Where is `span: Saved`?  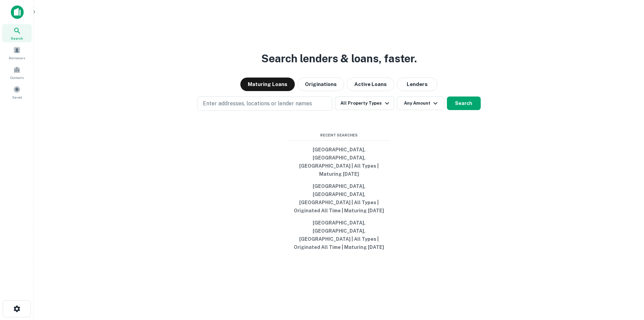 span: Saved is located at coordinates (17, 97).